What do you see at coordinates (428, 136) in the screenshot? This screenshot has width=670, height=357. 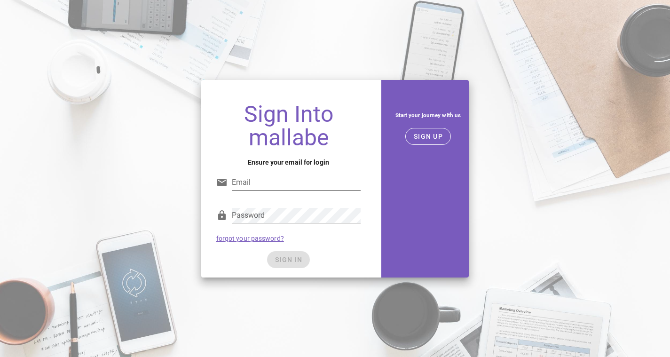 I see `button: SIGN UP` at bounding box center [428, 136].